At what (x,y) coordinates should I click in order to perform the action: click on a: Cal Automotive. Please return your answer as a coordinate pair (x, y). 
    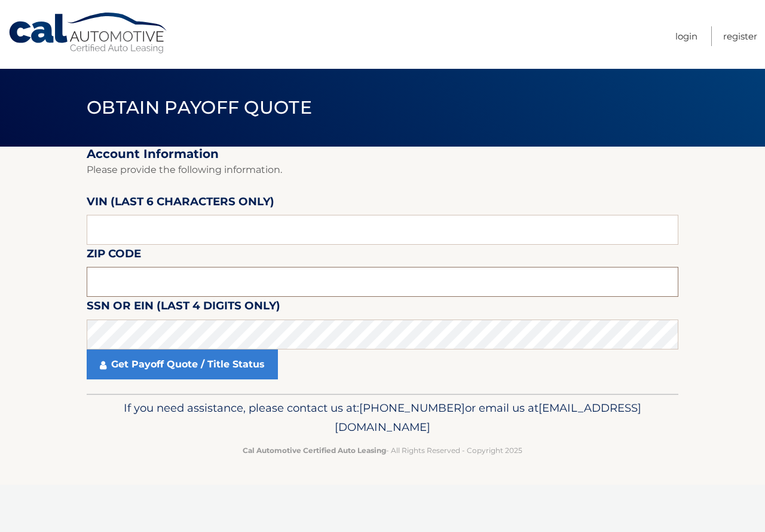
    Looking at the image, I should click on (88, 33).